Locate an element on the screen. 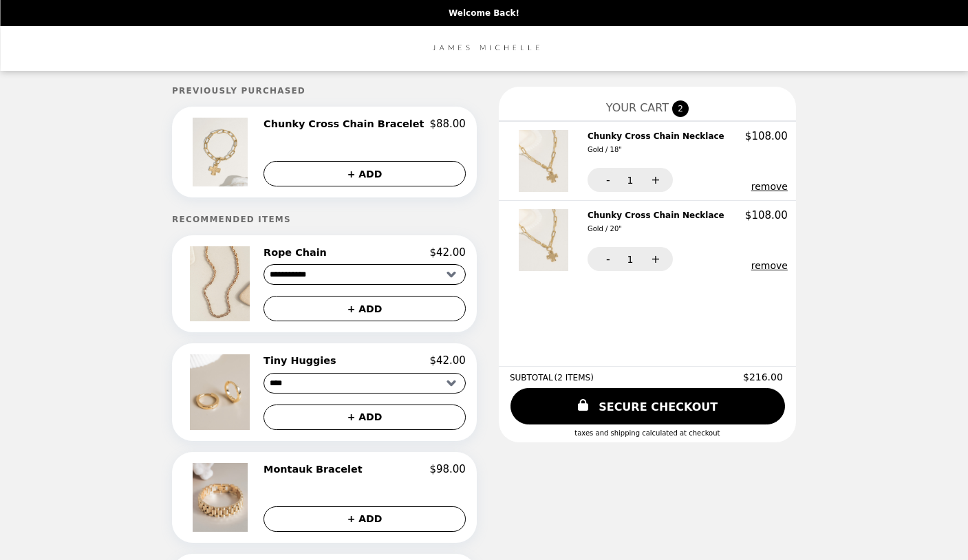 The height and width of the screenshot is (560, 968). div: Taxes and Shipping calculated at checkout is located at coordinates (647, 433).